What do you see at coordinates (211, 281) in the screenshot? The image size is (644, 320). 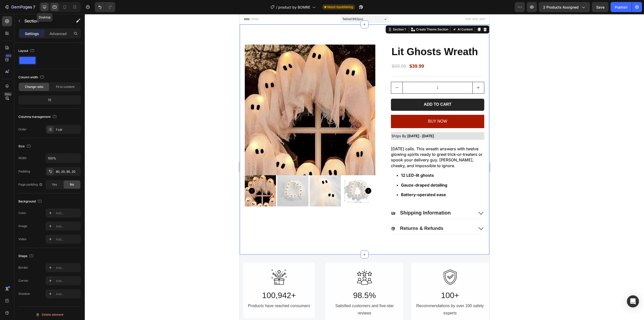 I see `h2: 100+` at bounding box center [211, 281].